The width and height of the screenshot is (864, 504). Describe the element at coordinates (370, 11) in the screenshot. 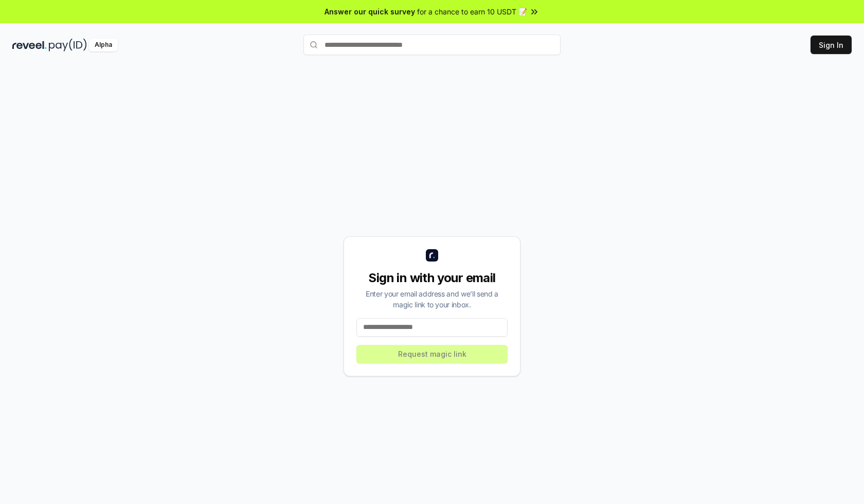

I see `span: Answer our quick survey` at that location.